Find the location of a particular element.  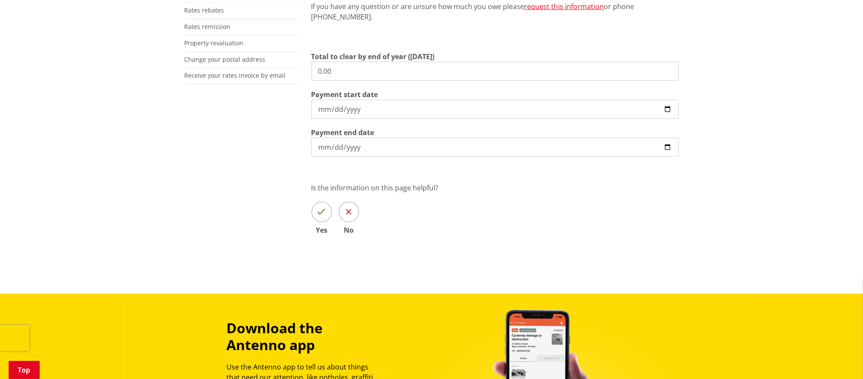

a: Receive your rates invoice by email is located at coordinates (235, 75).